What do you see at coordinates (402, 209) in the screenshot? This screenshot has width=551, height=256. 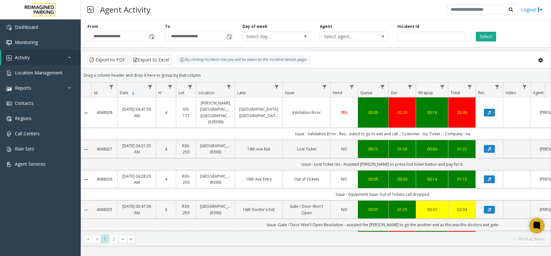 I see `a: 01:25` at bounding box center [402, 209].